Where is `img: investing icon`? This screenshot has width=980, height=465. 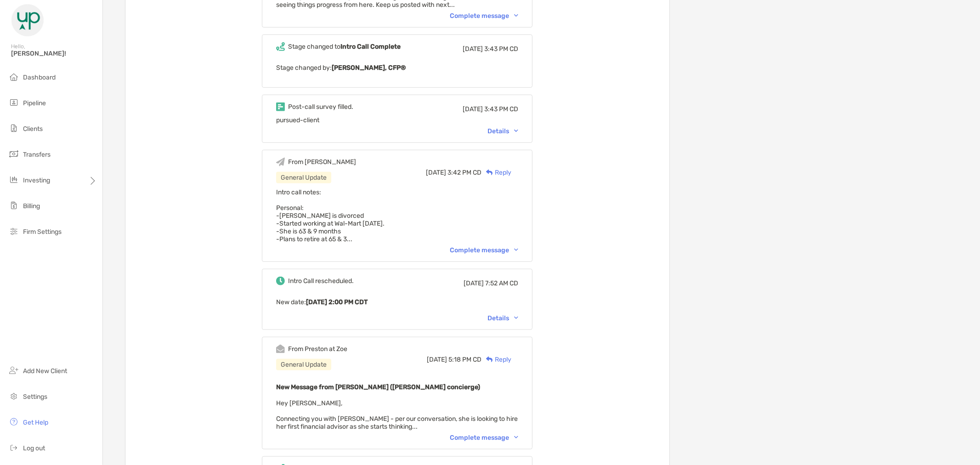
img: investing icon is located at coordinates (14, 179).